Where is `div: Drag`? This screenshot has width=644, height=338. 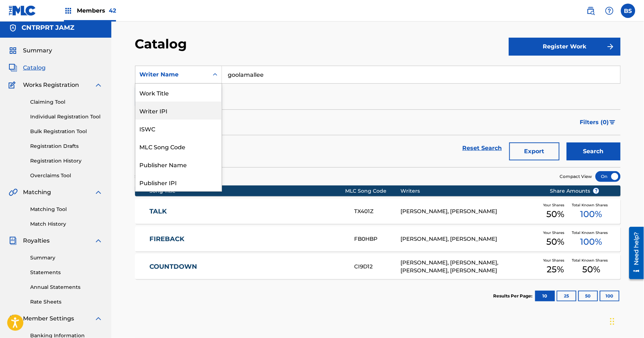
div: Drag is located at coordinates (613, 322).